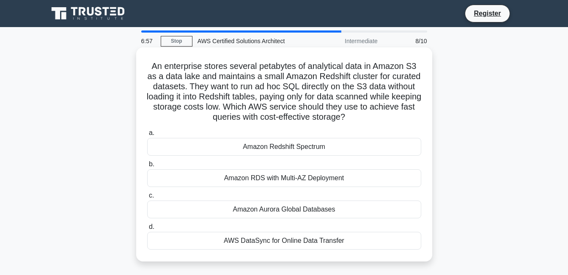 This screenshot has width=568, height=275. Describe the element at coordinates (250, 41) in the screenshot. I see `div: AWS Certified Solutions Architect` at that location.